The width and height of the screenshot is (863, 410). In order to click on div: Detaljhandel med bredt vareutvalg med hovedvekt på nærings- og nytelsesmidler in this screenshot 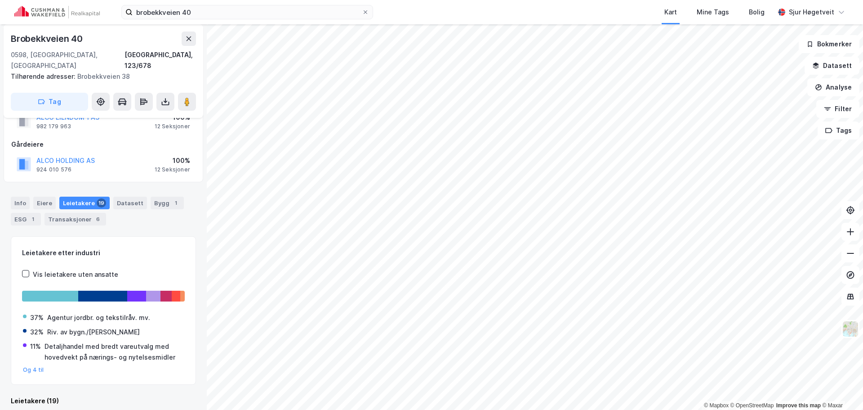, I will do `click(114, 352)`.